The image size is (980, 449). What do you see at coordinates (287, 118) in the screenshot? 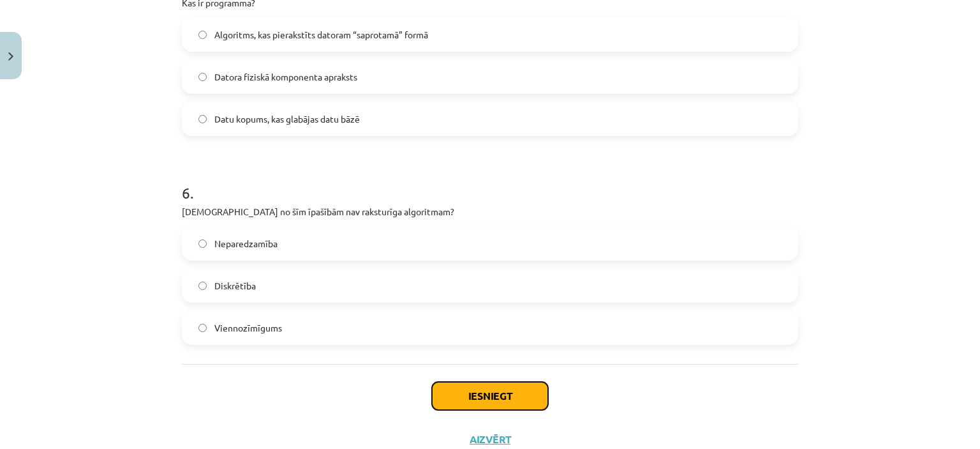
I see `span: Datu kopums, kas glabājas datu bāzē` at bounding box center [287, 118].